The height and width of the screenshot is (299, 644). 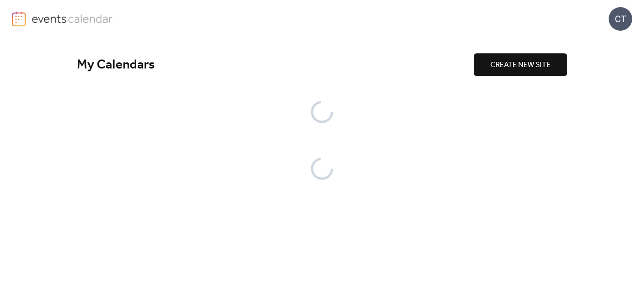 I want to click on div: CT, so click(x=621, y=19).